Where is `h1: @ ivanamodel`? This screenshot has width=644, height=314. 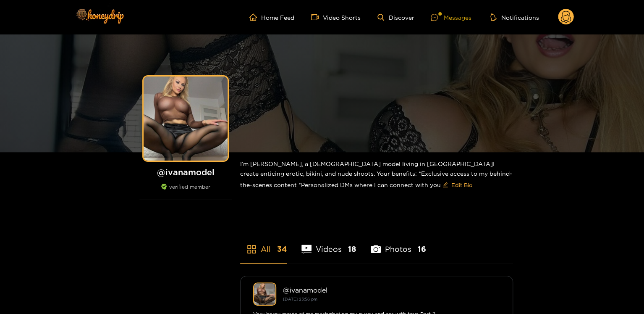
h1: @ ivanamodel is located at coordinates (185, 171).